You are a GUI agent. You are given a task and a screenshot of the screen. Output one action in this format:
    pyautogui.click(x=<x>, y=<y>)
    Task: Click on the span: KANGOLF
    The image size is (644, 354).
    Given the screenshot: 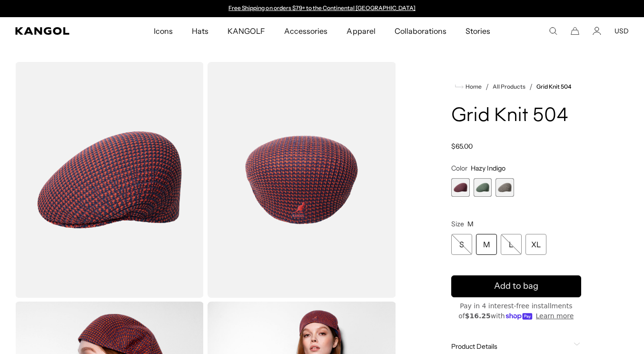 What is the action you would take?
    pyautogui.click(x=246, y=31)
    